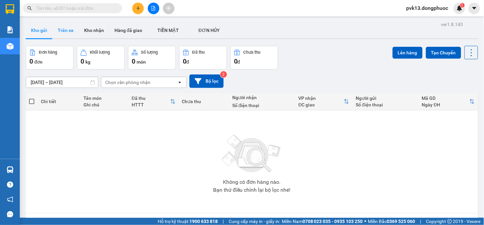 The image size is (484, 225). I want to click on button: Trên xe, so click(66, 30).